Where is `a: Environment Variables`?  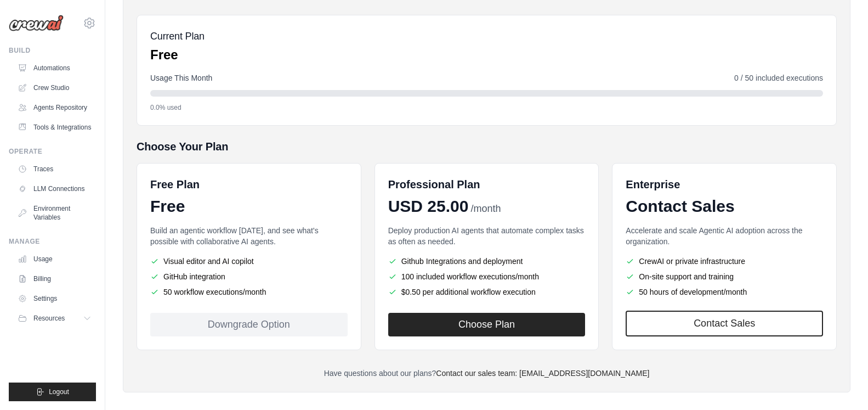
a: Environment Variables is located at coordinates (55, 213).